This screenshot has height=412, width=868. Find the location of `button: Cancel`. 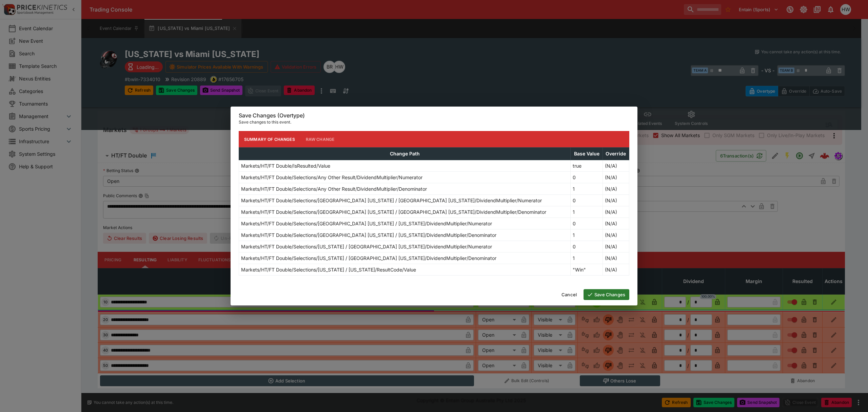

button: Cancel is located at coordinates (569, 294).